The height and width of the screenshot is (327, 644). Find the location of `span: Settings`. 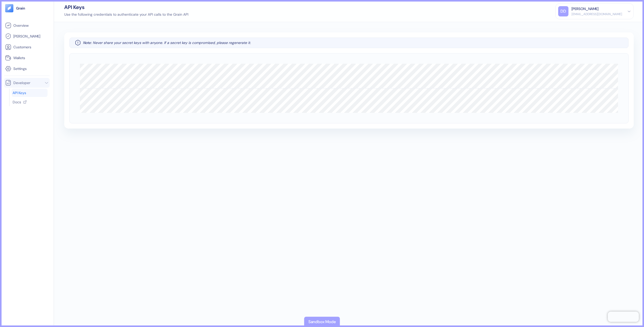

span: Settings is located at coordinates (20, 69).